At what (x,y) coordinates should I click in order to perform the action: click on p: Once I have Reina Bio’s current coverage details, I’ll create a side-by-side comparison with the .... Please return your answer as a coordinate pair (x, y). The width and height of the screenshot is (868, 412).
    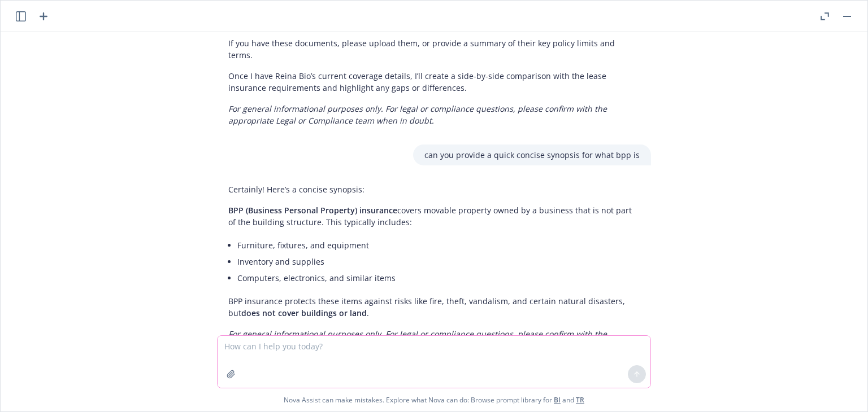
    Looking at the image, I should click on (434, 82).